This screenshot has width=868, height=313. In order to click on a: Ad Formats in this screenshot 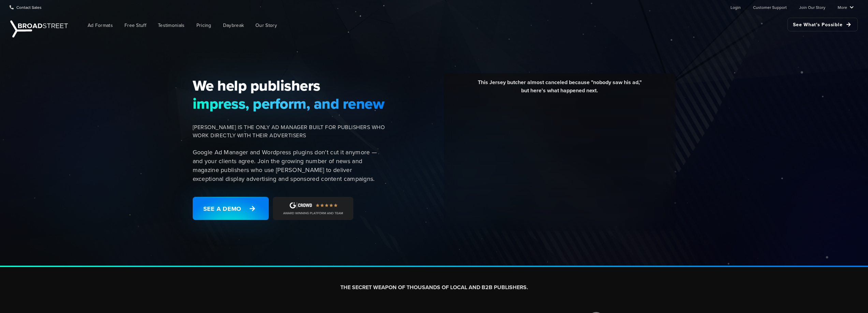, I will do `click(100, 25)`.